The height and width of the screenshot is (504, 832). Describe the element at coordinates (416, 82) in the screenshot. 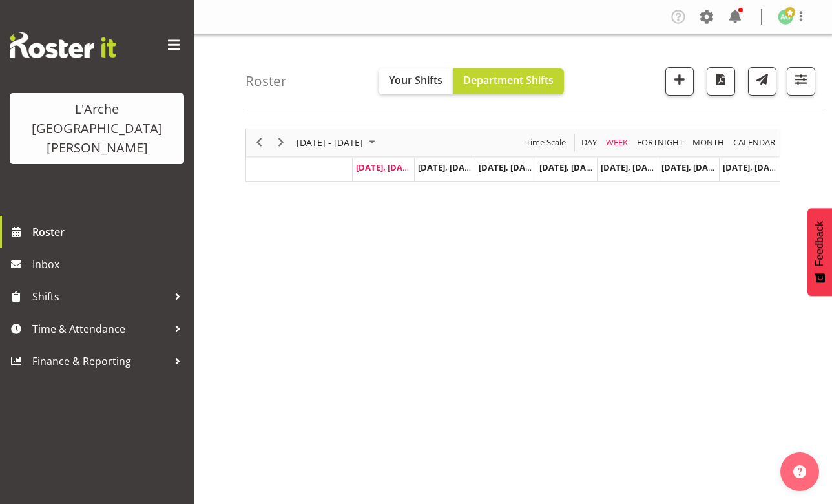

I see `button: Your Shifts` at that location.